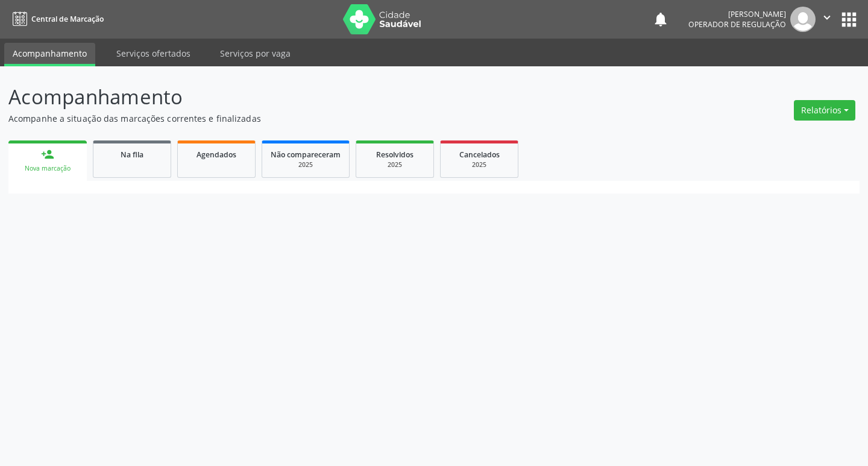  Describe the element at coordinates (48, 154) in the screenshot. I see `div: person_add` at that location.